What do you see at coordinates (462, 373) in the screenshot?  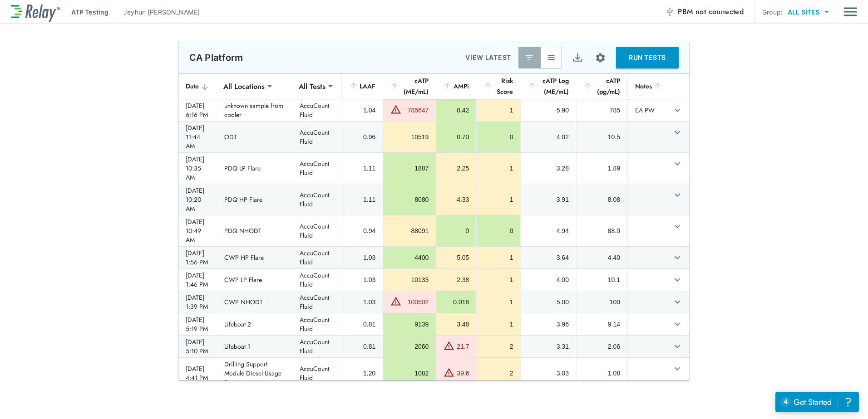 I see `div: 39.6` at bounding box center [462, 373].